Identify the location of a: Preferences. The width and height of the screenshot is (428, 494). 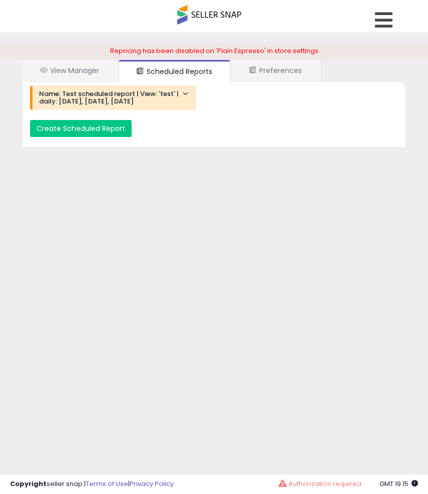
(275, 71).